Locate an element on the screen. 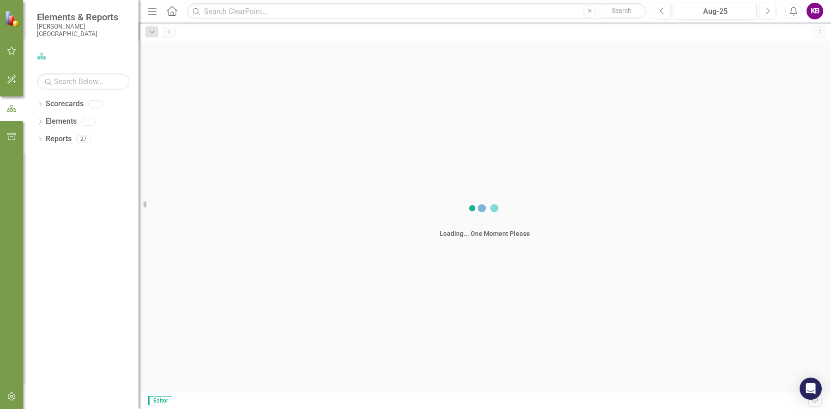 This screenshot has width=831, height=409. input: Search ClearPoint... is located at coordinates (417, 11).